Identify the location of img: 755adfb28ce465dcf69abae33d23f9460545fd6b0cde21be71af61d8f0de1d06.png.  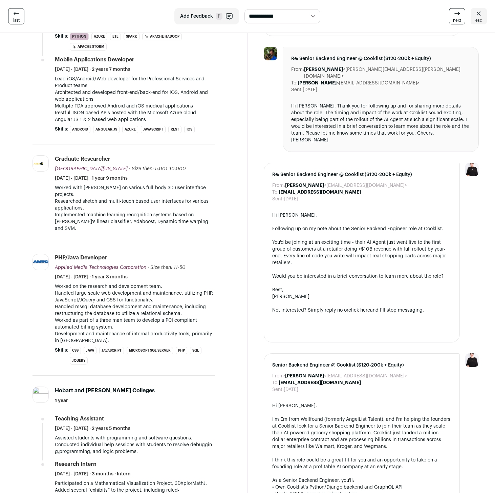
(41, 164).